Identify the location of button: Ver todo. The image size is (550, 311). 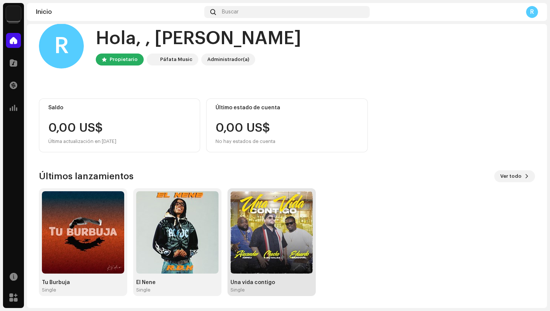
(515, 176).